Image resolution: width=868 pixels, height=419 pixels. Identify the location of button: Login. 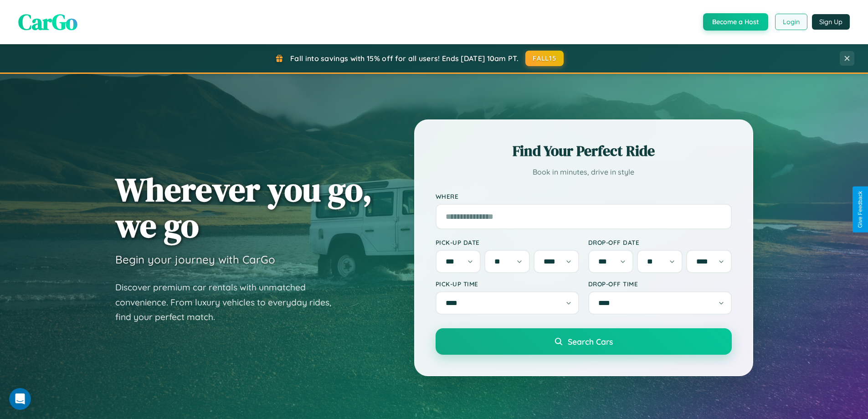
(791, 22).